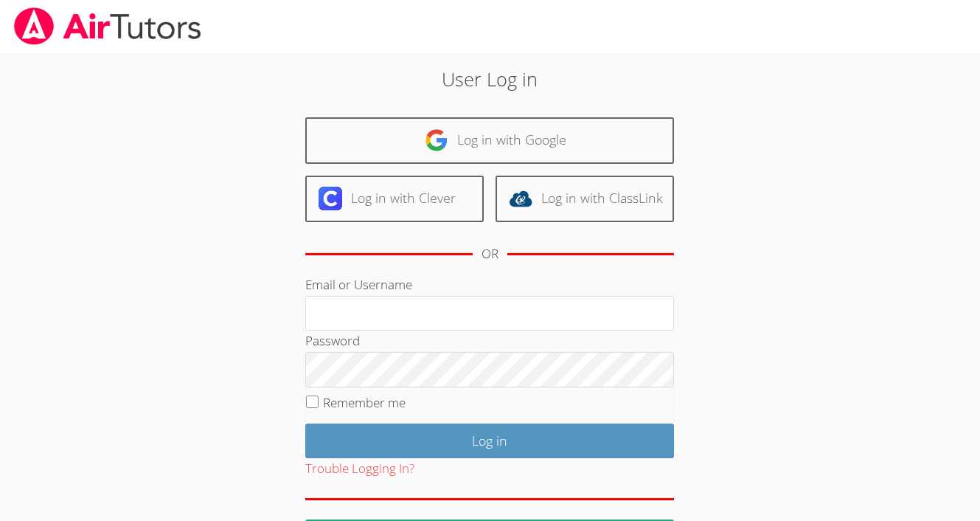  What do you see at coordinates (364, 402) in the screenshot?
I see `label: Remember me` at bounding box center [364, 402].